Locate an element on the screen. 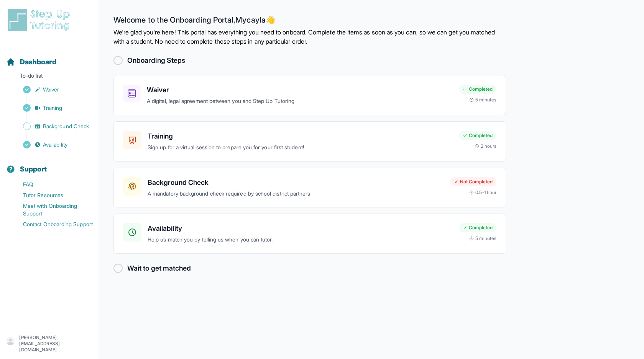 The image size is (644, 359). p: To-do list is located at coordinates (49, 77).